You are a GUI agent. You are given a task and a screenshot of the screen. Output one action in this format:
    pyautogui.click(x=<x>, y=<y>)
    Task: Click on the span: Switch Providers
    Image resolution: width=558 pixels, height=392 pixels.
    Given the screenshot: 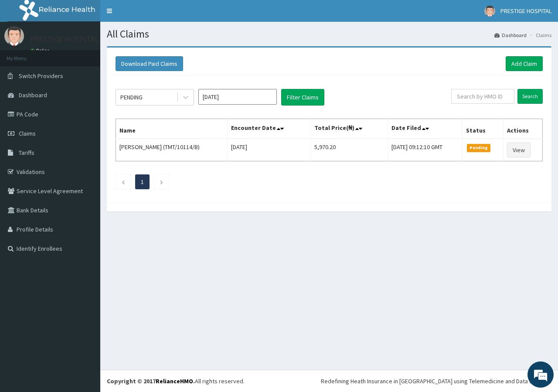 What is the action you would take?
    pyautogui.click(x=41, y=76)
    